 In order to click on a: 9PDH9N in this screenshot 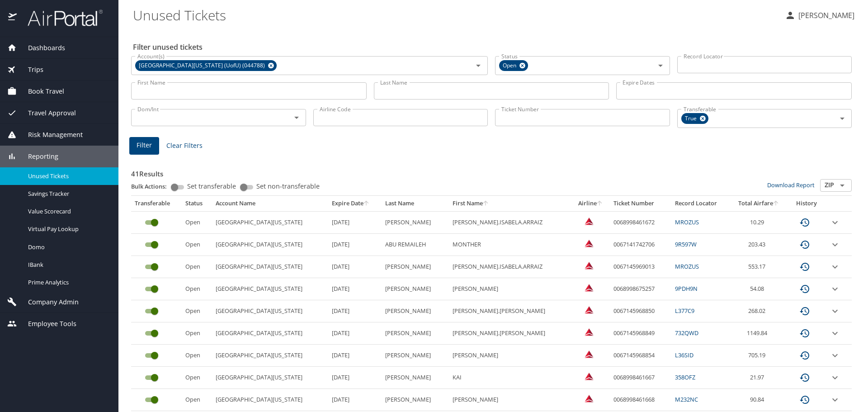, I will do `click(687, 289)`.